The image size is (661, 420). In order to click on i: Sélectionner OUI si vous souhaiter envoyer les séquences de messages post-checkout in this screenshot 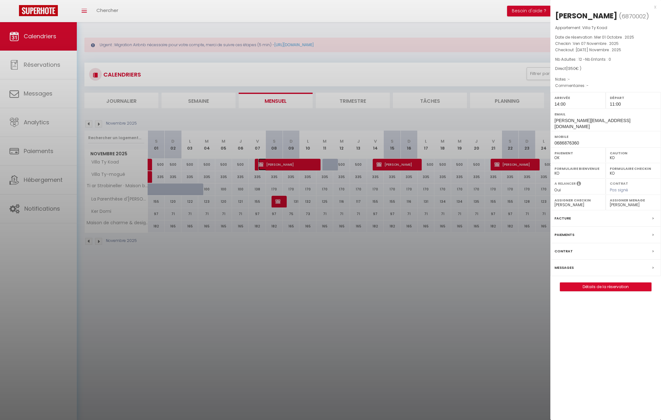, I will do `click(578, 184)`.